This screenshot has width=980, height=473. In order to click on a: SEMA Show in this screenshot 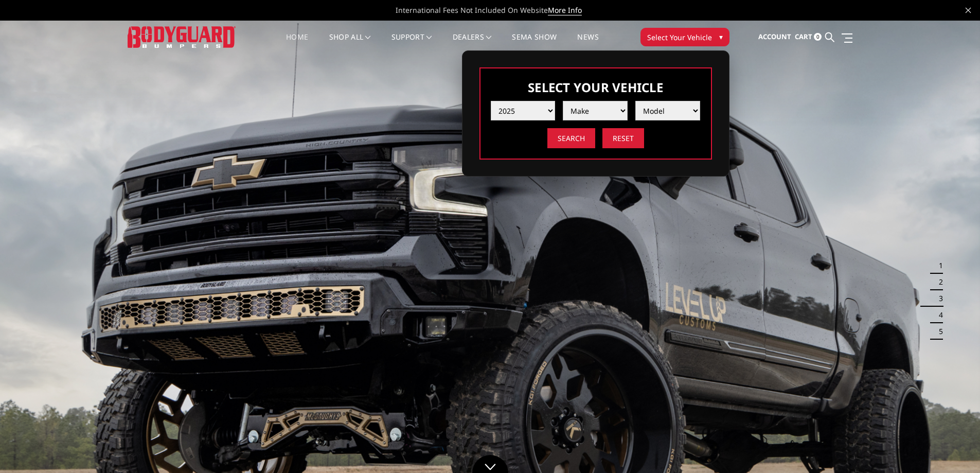, I will do `click(533, 43)`.